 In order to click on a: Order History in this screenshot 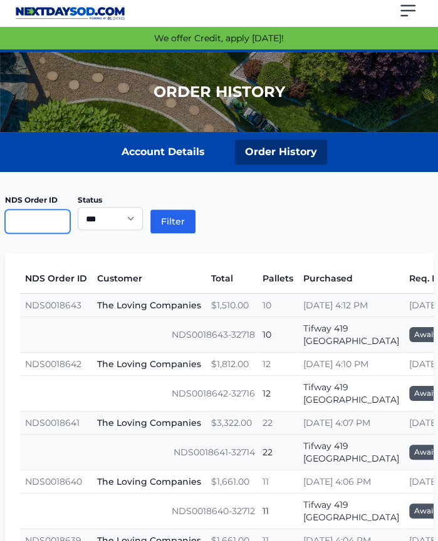, I will do `click(280, 152)`.